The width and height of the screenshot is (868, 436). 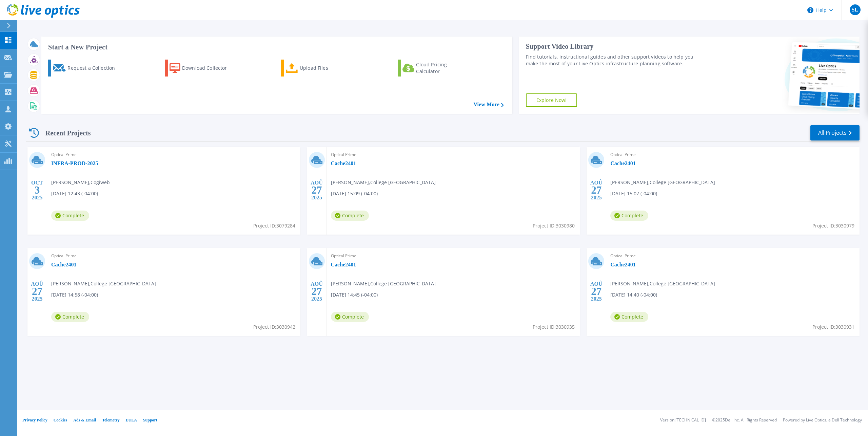 What do you see at coordinates (131, 420) in the screenshot?
I see `a: EULA` at bounding box center [131, 420].